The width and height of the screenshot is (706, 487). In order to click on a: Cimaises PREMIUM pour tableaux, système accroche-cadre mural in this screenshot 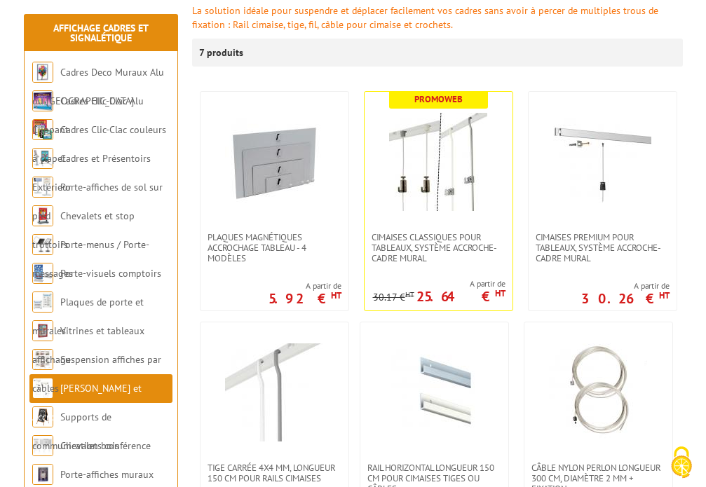, I will do `click(602, 247)`.